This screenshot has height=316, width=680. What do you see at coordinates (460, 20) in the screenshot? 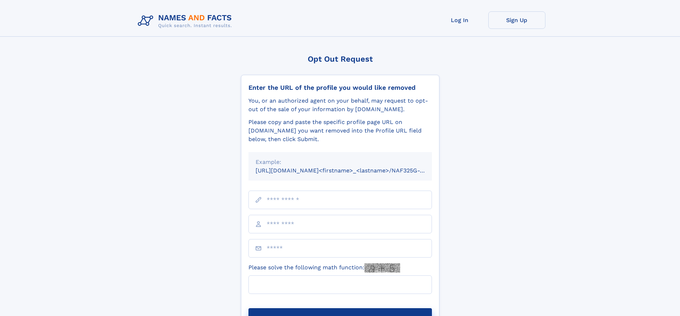
I see `a: Log In` at bounding box center [460, 20].